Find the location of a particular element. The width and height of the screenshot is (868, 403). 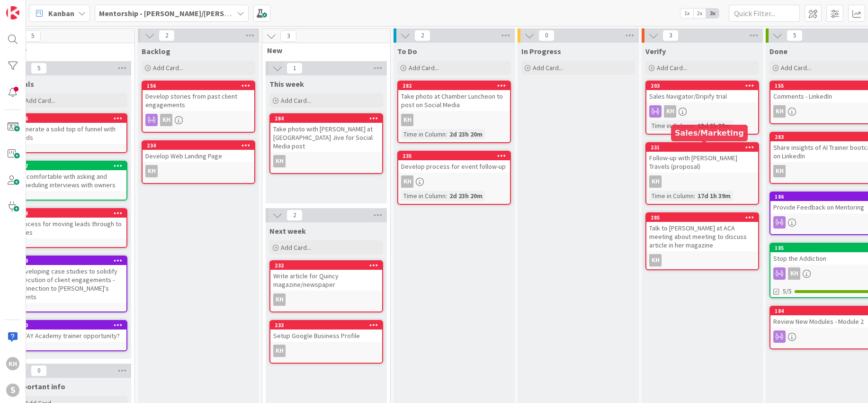

span: Backlog is located at coordinates (156, 51).